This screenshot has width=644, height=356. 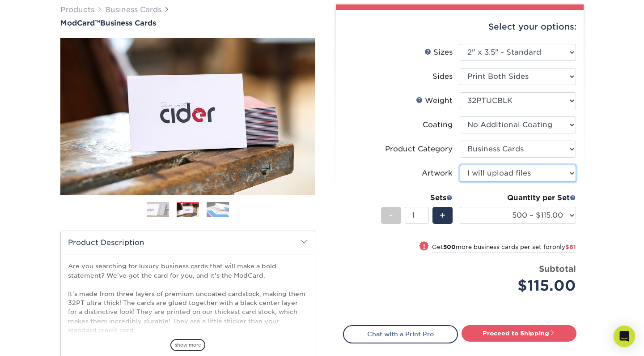 I want to click on div: Sides, so click(x=443, y=76).